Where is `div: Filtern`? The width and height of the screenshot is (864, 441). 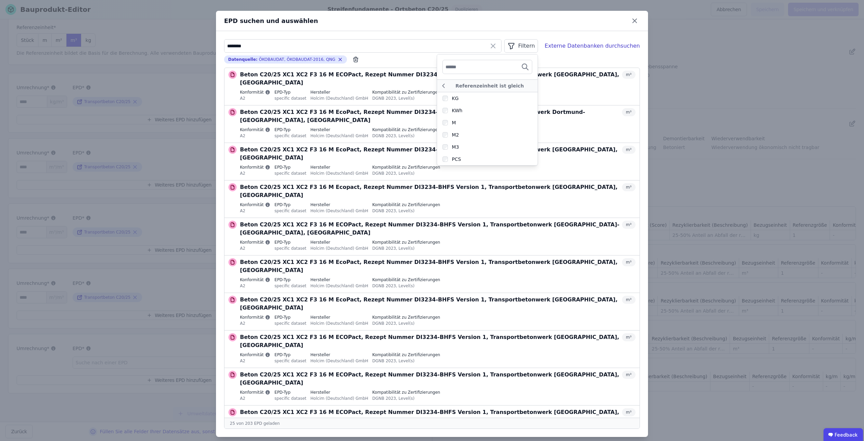
div: Filtern is located at coordinates (521, 46).